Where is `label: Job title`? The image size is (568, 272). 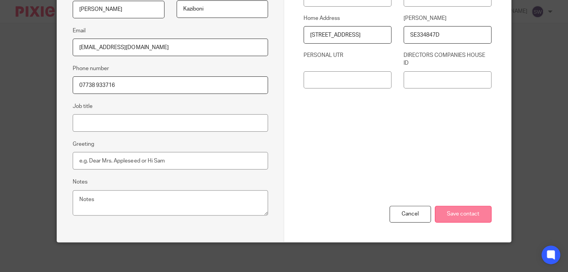 label: Job title is located at coordinates (82, 107).